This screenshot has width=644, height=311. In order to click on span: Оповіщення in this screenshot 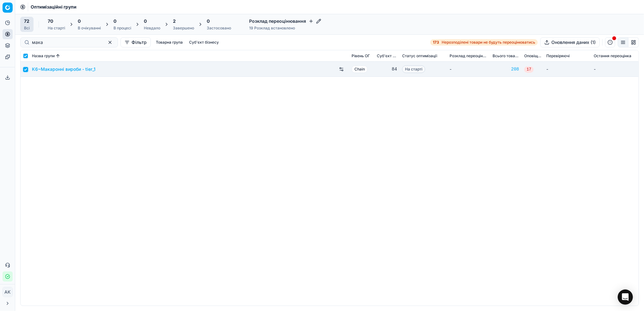, I will do `click(533, 56)`.